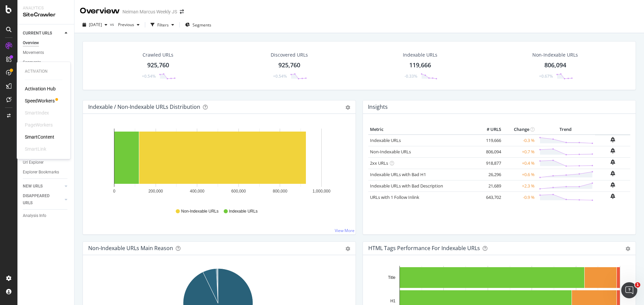  Describe the element at coordinates (162, 24) in the screenshot. I see `button: Filters` at that location.